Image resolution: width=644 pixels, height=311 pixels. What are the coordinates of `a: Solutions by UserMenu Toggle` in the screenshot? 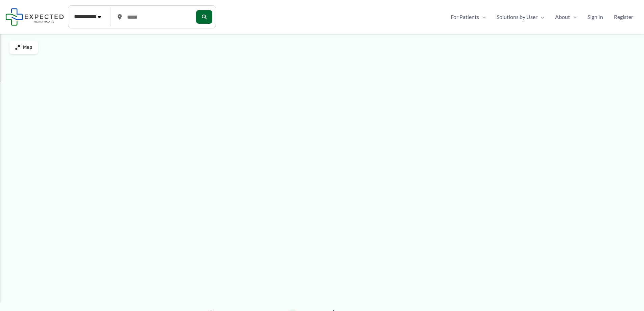 It's located at (520, 17).